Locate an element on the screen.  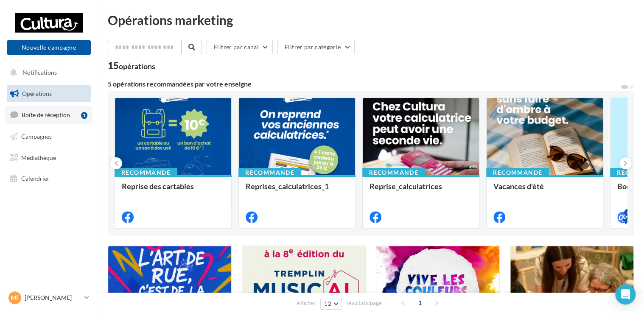
div: opérations is located at coordinates (137, 66).